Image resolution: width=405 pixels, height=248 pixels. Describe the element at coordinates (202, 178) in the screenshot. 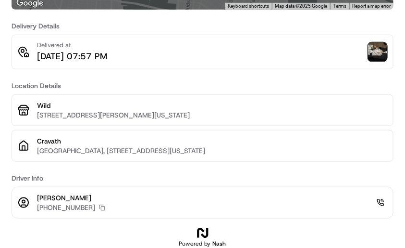

I see `h3: Driver Info` at that location.